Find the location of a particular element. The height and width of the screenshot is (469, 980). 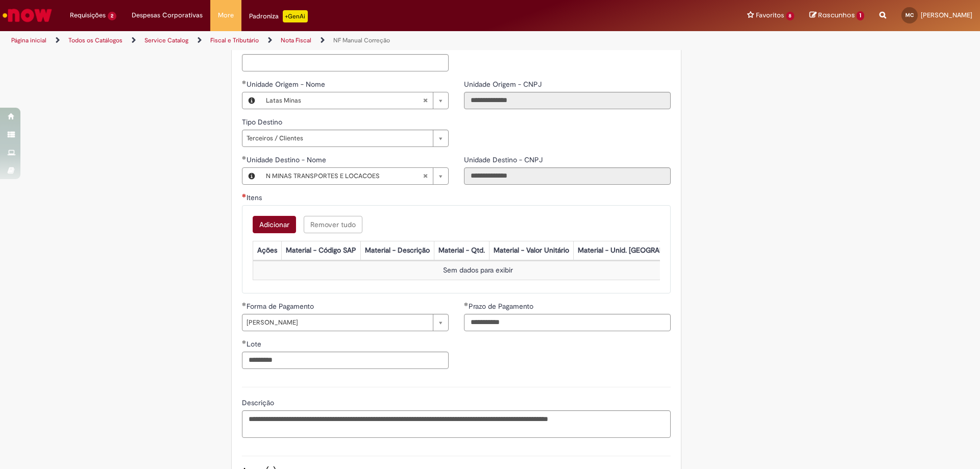

a: Fiscal e Tributário is located at coordinates (235, 40).